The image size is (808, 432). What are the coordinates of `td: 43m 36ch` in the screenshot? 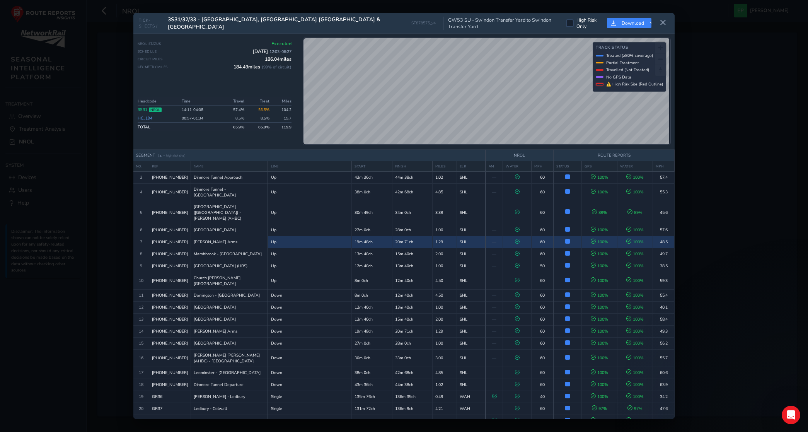 It's located at (372, 177).